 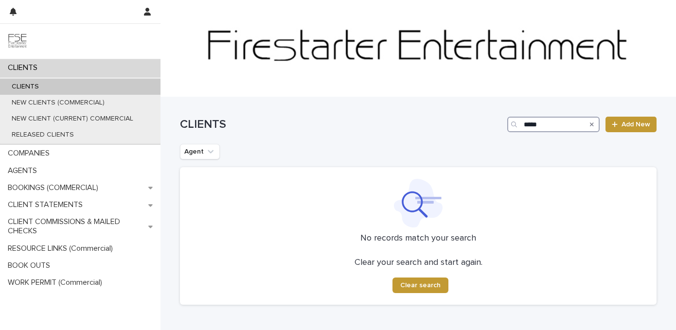 I want to click on p: BOOKINGS (COMMERCIAL), so click(x=55, y=188).